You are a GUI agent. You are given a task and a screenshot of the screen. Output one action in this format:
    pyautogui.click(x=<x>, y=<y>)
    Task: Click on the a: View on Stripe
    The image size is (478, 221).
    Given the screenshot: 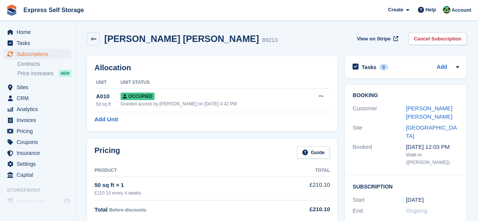 What is the action you would take?
    pyautogui.click(x=377, y=39)
    